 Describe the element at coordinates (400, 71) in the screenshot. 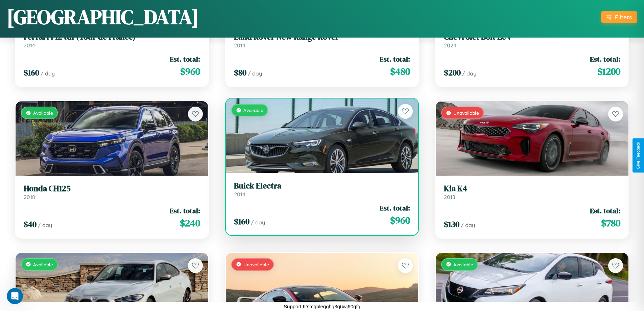

I see `span: $ 480` at that location.